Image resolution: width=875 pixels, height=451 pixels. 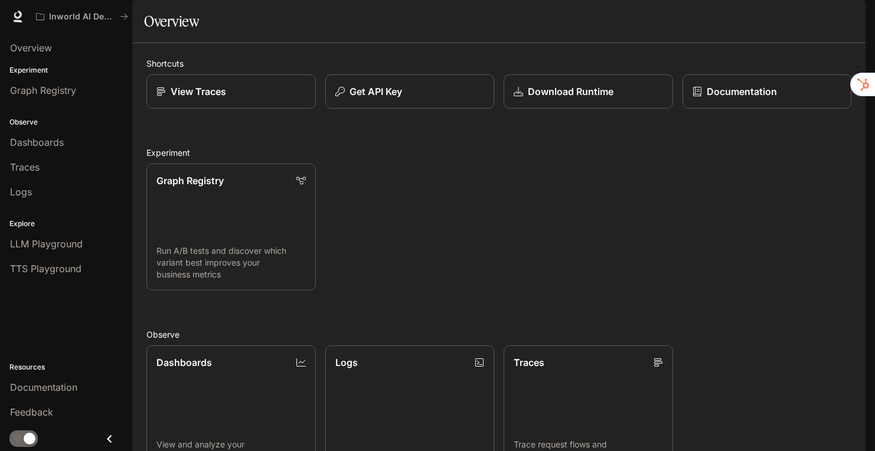 What do you see at coordinates (347, 363) in the screenshot?
I see `p: Logs` at bounding box center [347, 363].